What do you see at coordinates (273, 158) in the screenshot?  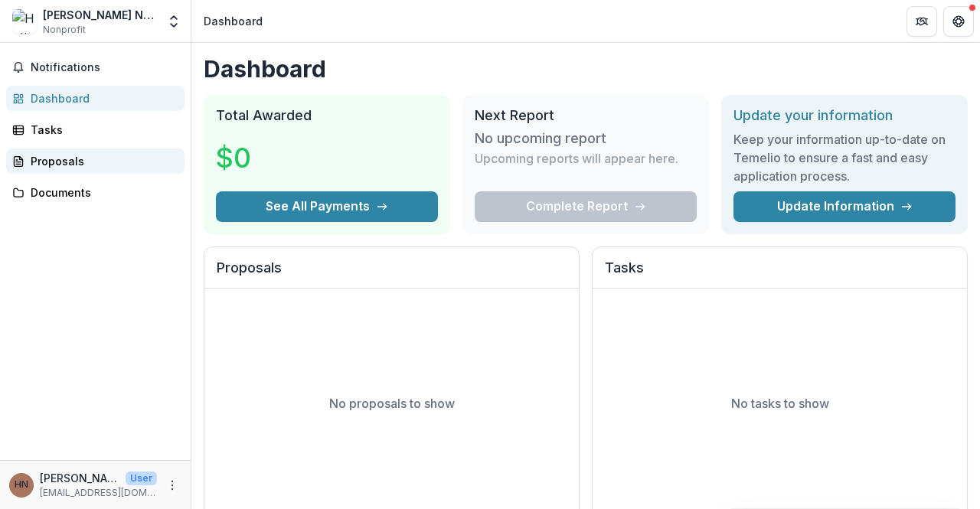 I see `h3: $0` at bounding box center [273, 158].